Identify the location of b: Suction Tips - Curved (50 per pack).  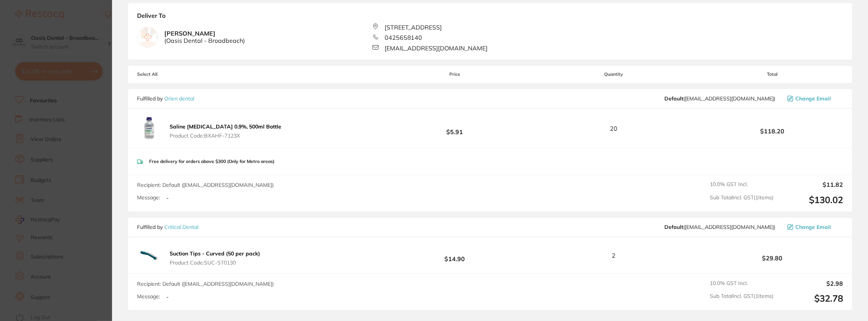
(214, 254).